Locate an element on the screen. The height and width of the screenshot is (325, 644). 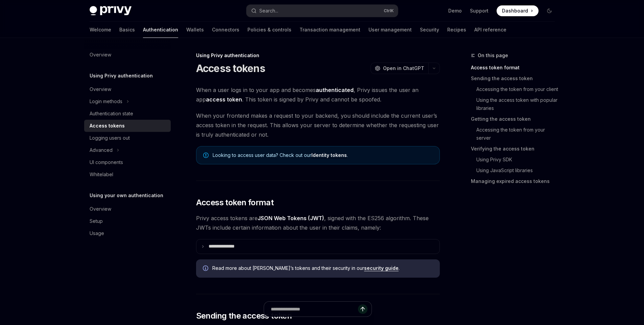
a: Authentication state is located at coordinates (127, 114).